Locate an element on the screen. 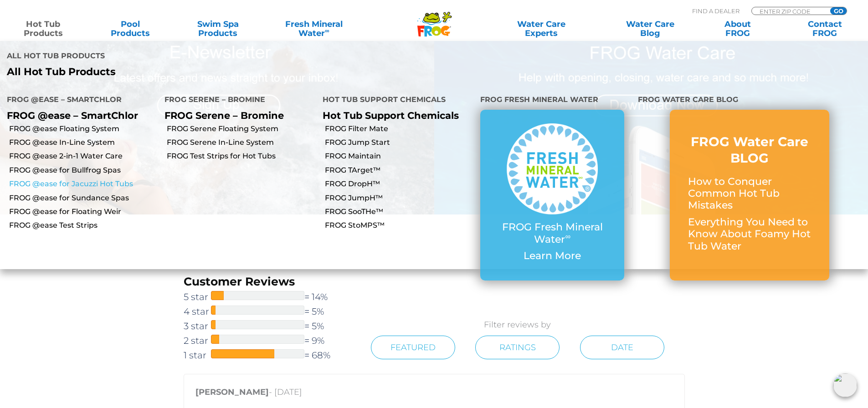  input: GO is located at coordinates (838, 11).